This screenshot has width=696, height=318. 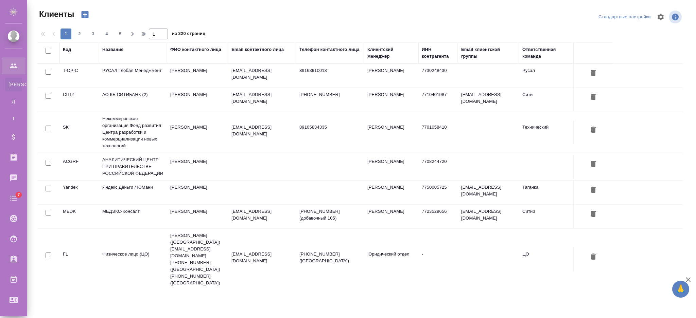 I want to click on span: 7, so click(x=18, y=195).